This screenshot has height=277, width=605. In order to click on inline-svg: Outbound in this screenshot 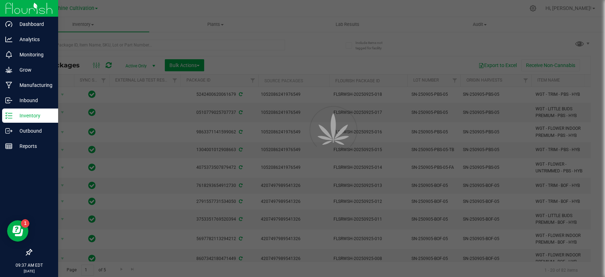, I will do `click(9, 131)`.